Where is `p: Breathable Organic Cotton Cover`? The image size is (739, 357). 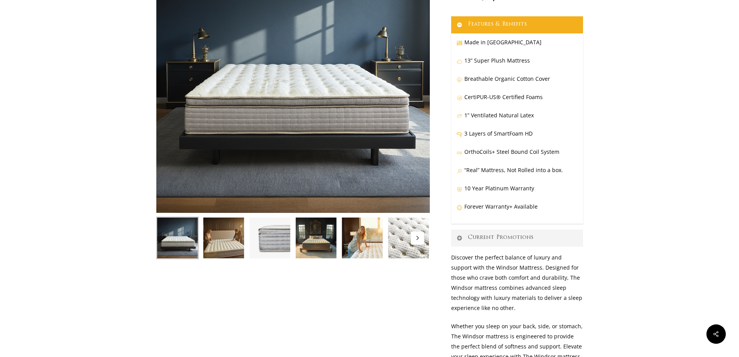 p: Breathable Organic Cotton Cover is located at coordinates (517, 83).